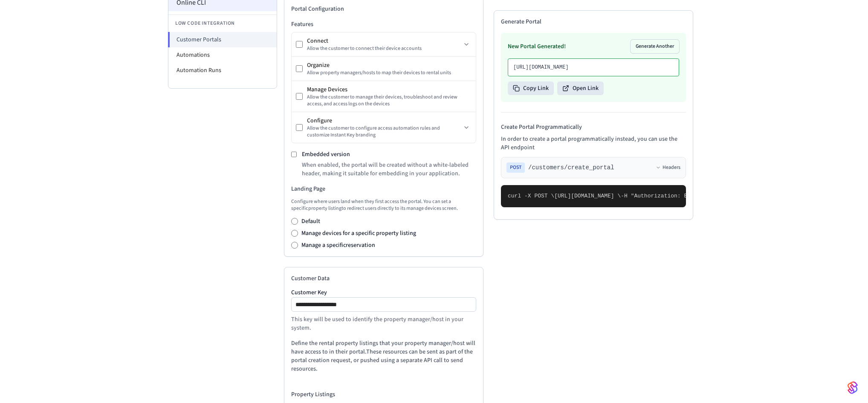  What do you see at coordinates (384, 278) in the screenshot?
I see `h2: Customer Data` at bounding box center [384, 278].